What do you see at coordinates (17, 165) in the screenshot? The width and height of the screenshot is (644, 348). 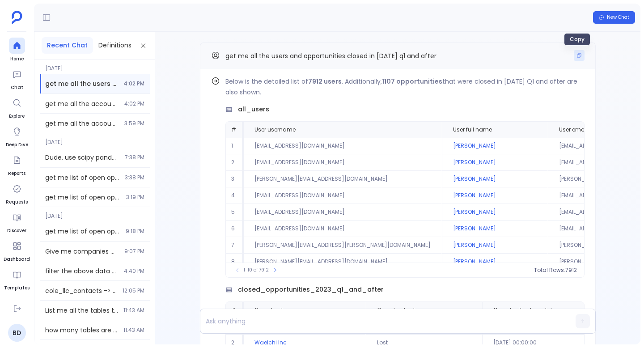 I see `a: Reports` at bounding box center [17, 165].